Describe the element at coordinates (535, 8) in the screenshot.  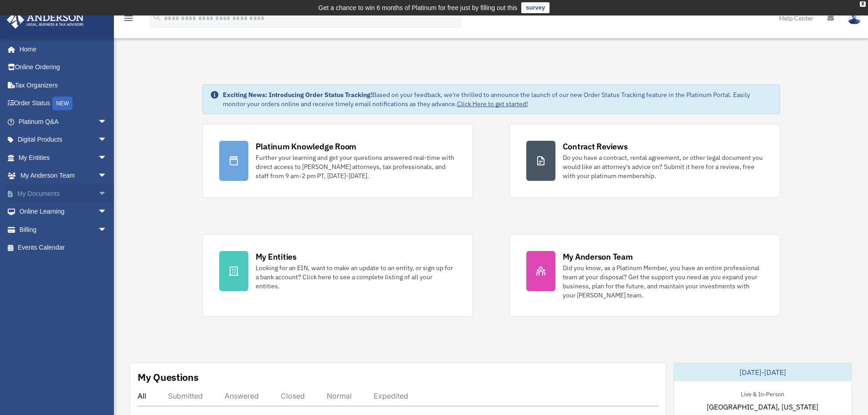
I see `a: survey` at that location.